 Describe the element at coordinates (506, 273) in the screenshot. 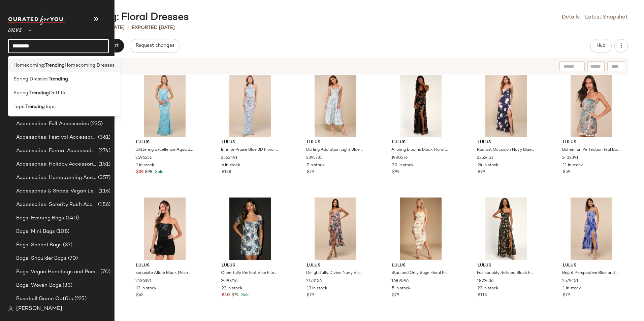

I see `span: Fashionably Refined Black Floral Print One-Shoulder Maxi Dress` at that location.